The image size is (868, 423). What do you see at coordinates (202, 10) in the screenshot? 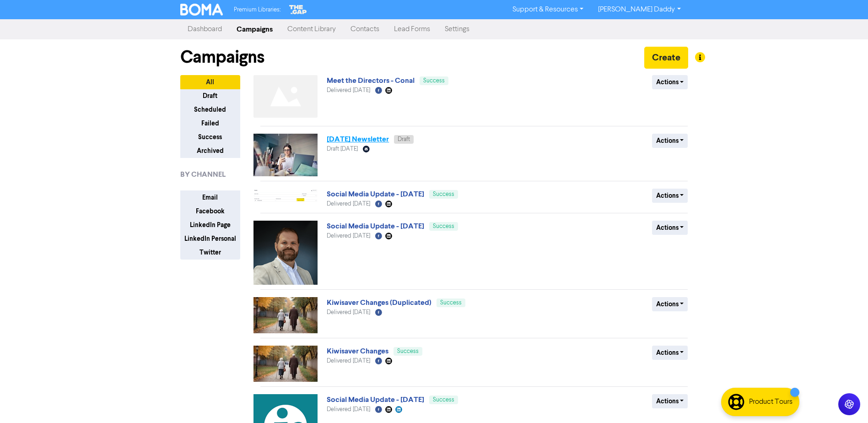
I see `img: BOMA Logo` at bounding box center [202, 10].